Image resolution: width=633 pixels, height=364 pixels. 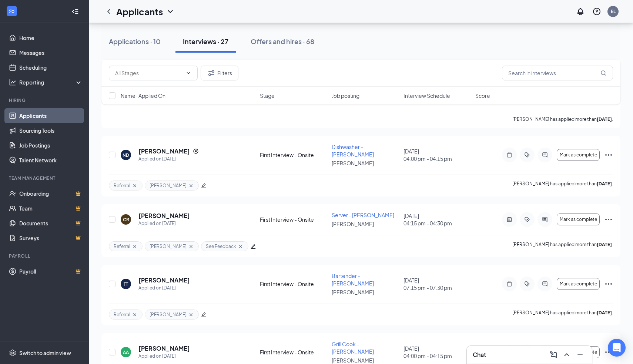 I want to click on div: TT, so click(x=126, y=284).